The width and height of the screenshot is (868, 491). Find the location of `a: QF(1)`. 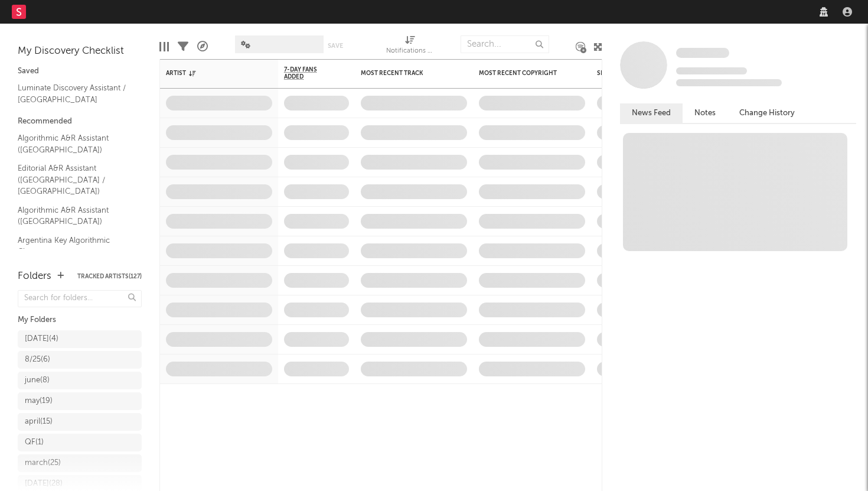

a: QF(1) is located at coordinates (80, 442).